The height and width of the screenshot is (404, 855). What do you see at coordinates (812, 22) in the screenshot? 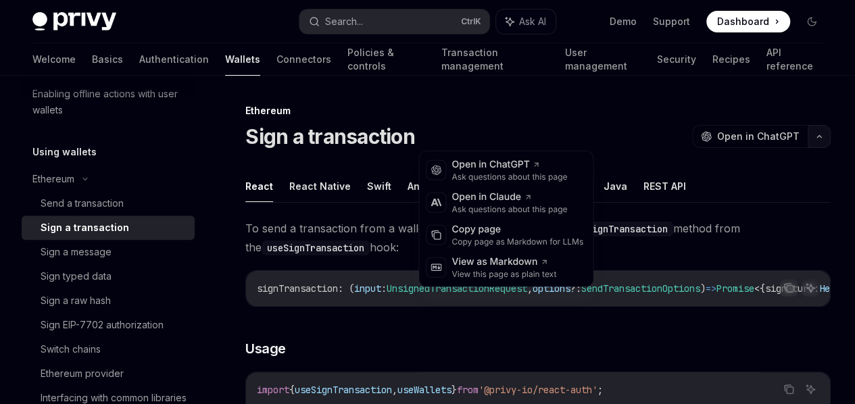
I see `button: Toggle dark mode` at bounding box center [812, 22].